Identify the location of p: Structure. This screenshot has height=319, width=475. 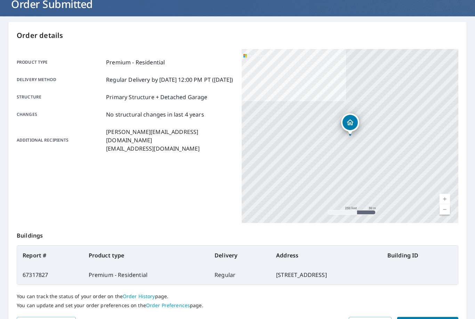
(60, 97).